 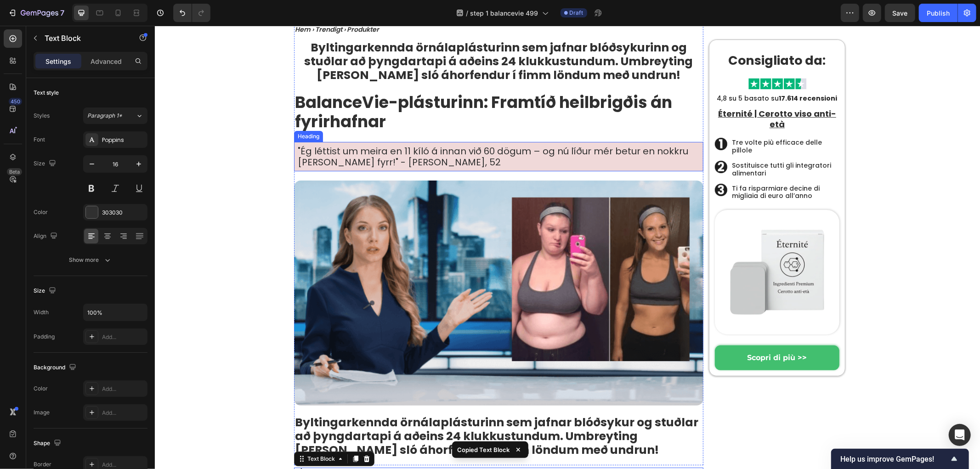 What do you see at coordinates (91, 260) in the screenshot?
I see `div: Show more` at bounding box center [91, 260].